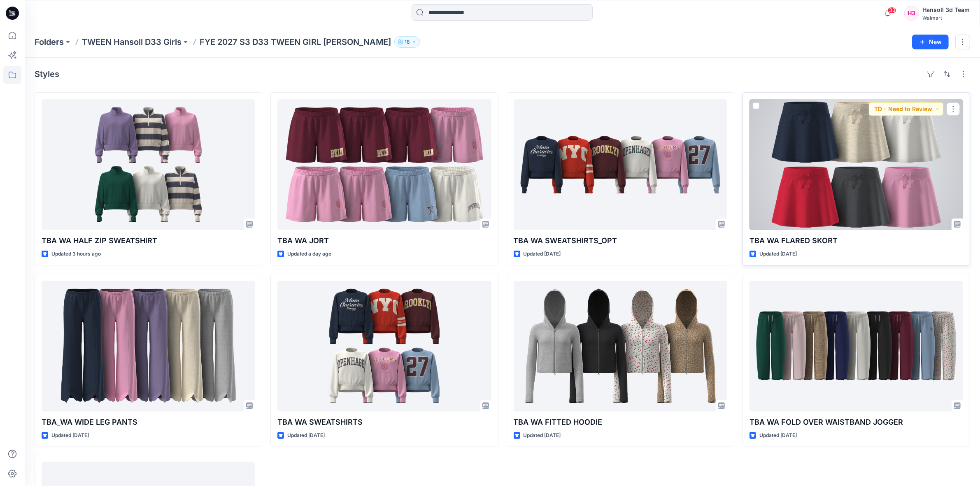 The height and width of the screenshot is (486, 980). Describe the element at coordinates (620, 422) in the screenshot. I see `p: TBA WA FITTED HOODIE` at that location.